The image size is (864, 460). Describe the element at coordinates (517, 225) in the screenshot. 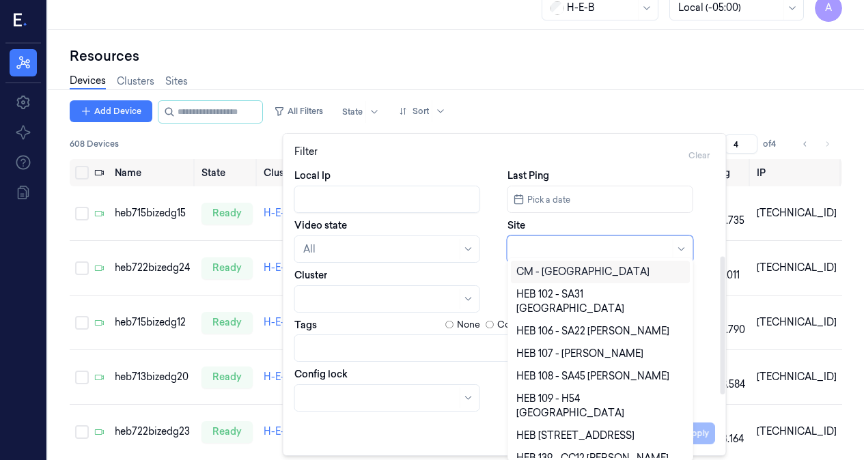

I see `label: Site` at that location.